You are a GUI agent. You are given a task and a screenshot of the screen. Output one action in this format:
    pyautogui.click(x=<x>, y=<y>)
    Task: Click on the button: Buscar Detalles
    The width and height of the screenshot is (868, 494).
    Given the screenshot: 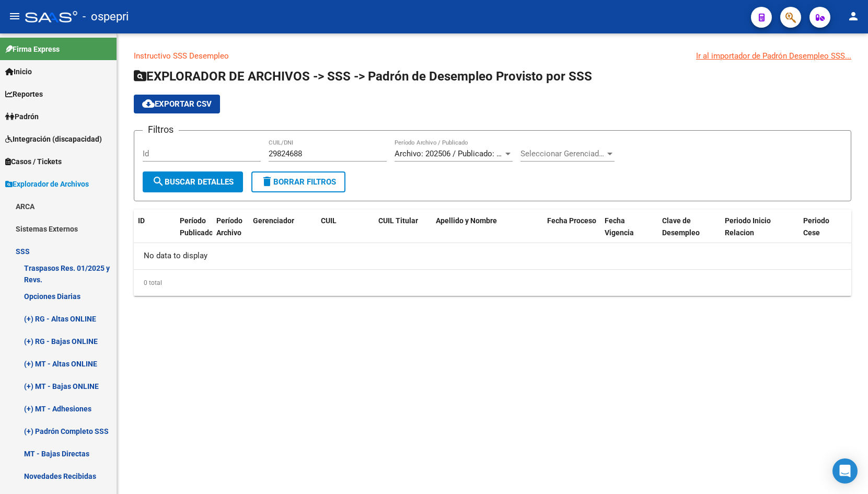 What is the action you would take?
    pyautogui.click(x=193, y=182)
    